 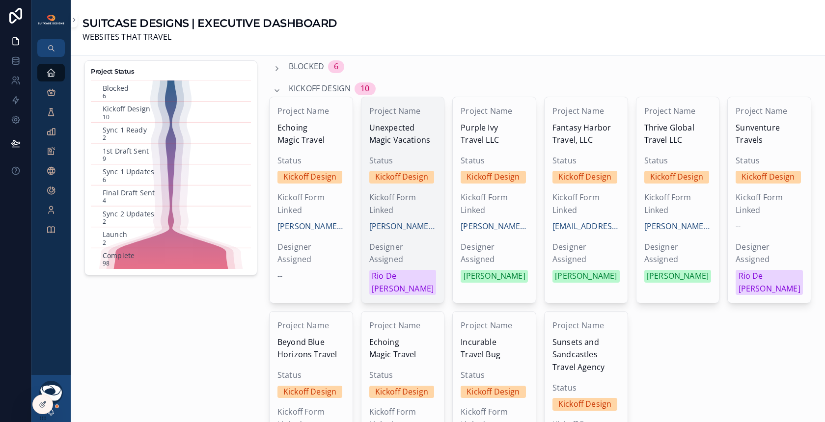 What do you see at coordinates (115, 88) in the screenshot?
I see `text: Blocked` at bounding box center [115, 88].